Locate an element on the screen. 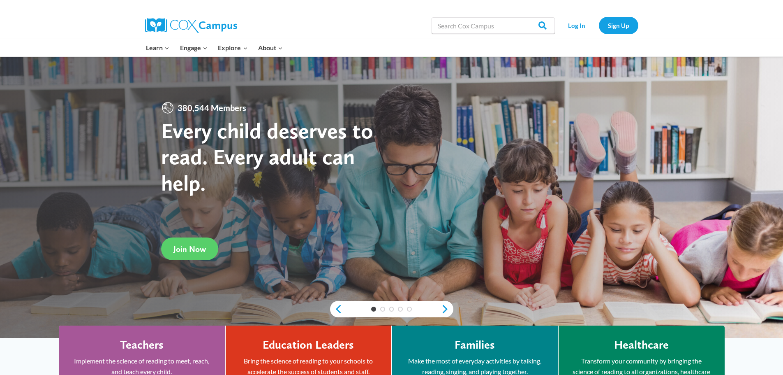 The height and width of the screenshot is (375, 783). input: Search Cox Campus is located at coordinates (493, 25).